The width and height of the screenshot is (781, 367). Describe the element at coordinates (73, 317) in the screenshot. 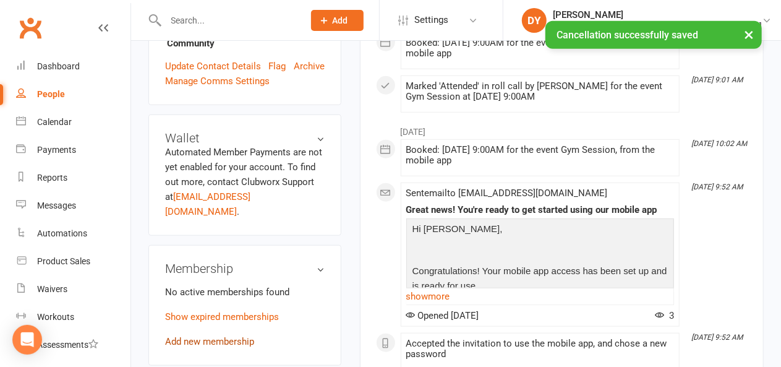

I see `a: Workouts` at that location.